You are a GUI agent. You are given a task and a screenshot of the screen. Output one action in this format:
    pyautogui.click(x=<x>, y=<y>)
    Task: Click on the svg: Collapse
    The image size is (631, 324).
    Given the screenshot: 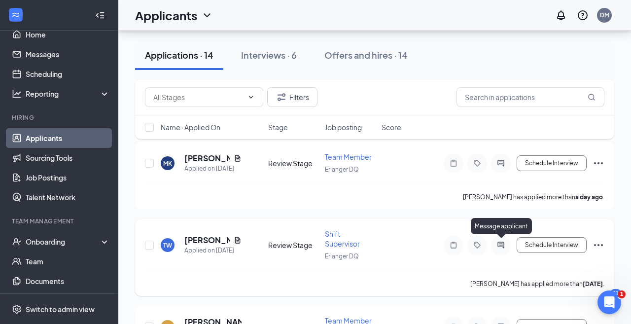 What is the action you would take?
    pyautogui.click(x=100, y=15)
    